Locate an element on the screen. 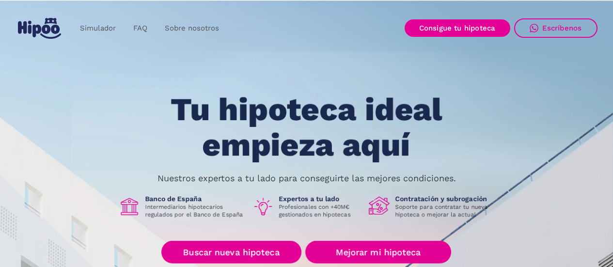  a: FAQ is located at coordinates (140, 28).